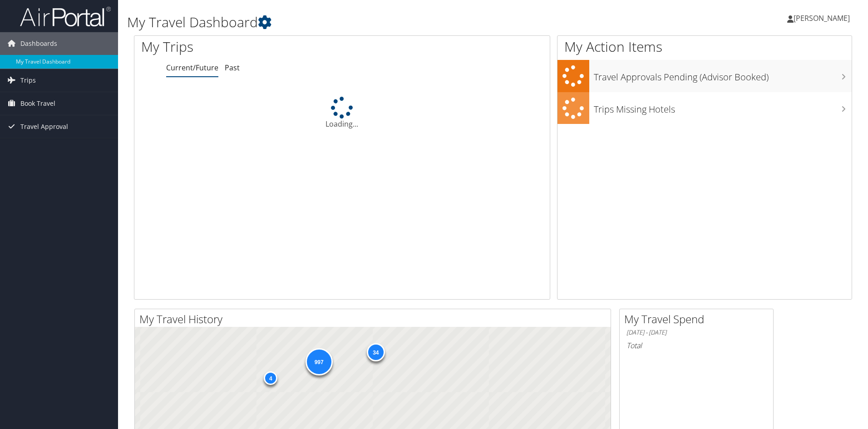 Image resolution: width=868 pixels, height=429 pixels. I want to click on a: Travel Approvals Pending (Advisor Booked), so click(704, 76).